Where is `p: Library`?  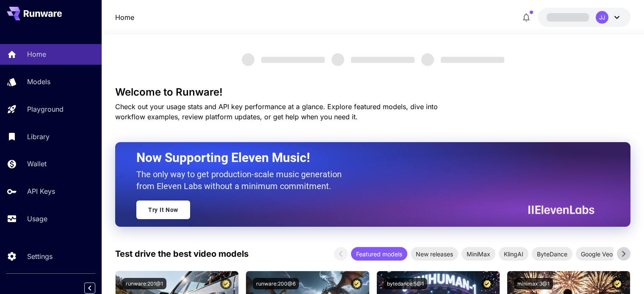
p: Library is located at coordinates (38, 137).